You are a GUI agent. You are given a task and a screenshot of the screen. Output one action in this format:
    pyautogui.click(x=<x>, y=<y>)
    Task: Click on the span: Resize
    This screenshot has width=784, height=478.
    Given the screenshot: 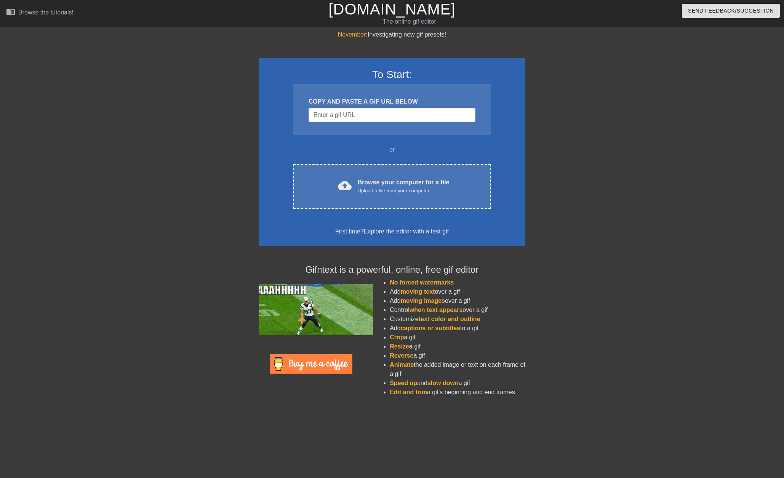 What is the action you would take?
    pyautogui.click(x=399, y=346)
    